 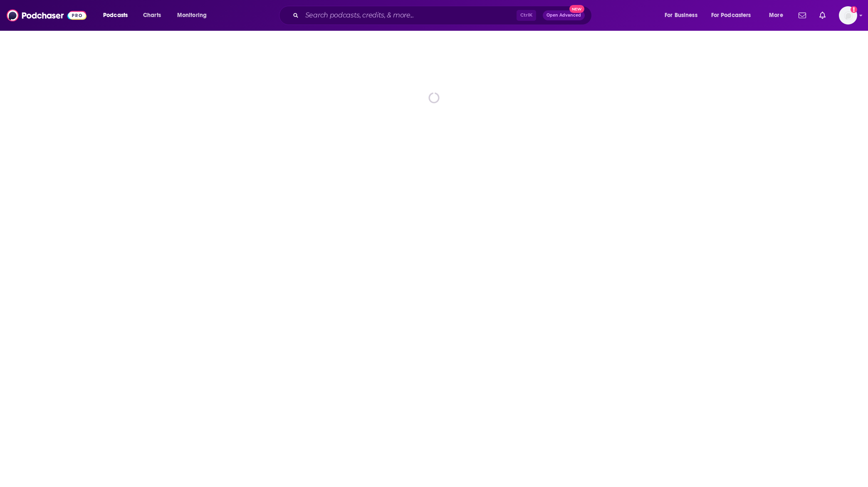 I want to click on img: Podchaser - Follow, Share and Rate Podcasts, so click(x=46, y=16).